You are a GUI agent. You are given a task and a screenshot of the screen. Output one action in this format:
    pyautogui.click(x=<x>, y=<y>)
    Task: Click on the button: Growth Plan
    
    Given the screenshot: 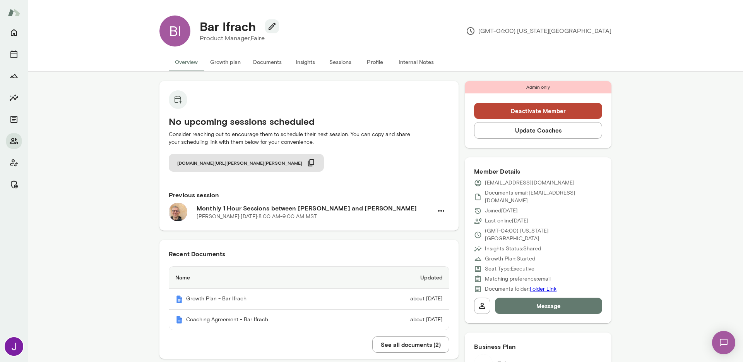 What is the action you would take?
    pyautogui.click(x=14, y=76)
    